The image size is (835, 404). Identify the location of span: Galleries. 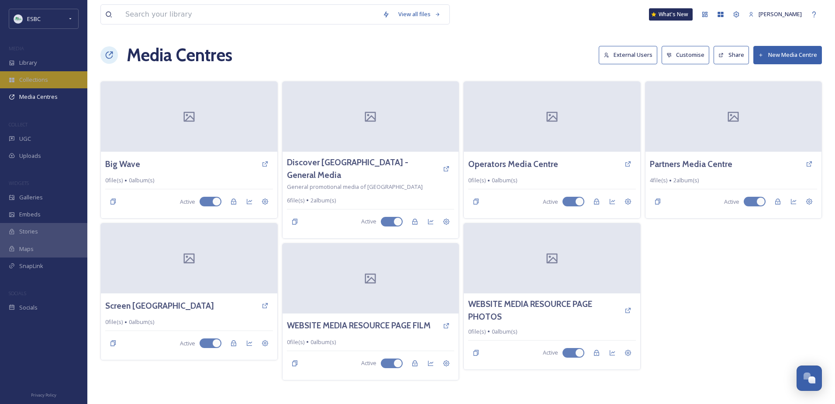
(31, 197).